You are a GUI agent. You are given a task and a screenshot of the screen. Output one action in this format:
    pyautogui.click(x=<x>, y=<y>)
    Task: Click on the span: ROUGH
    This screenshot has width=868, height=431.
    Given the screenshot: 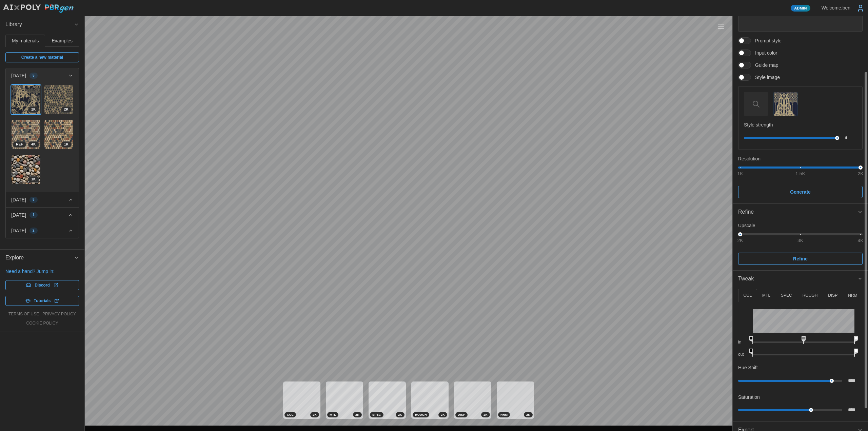 What is the action you would take?
    pyautogui.click(x=421, y=414)
    